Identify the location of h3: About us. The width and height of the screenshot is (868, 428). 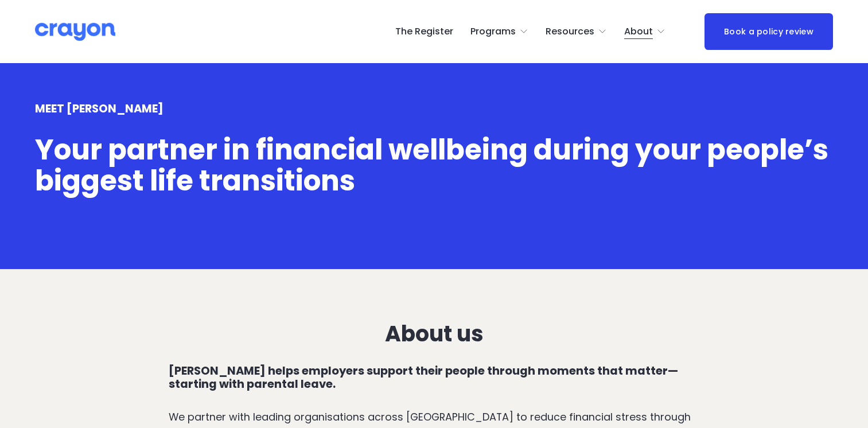
(434, 334).